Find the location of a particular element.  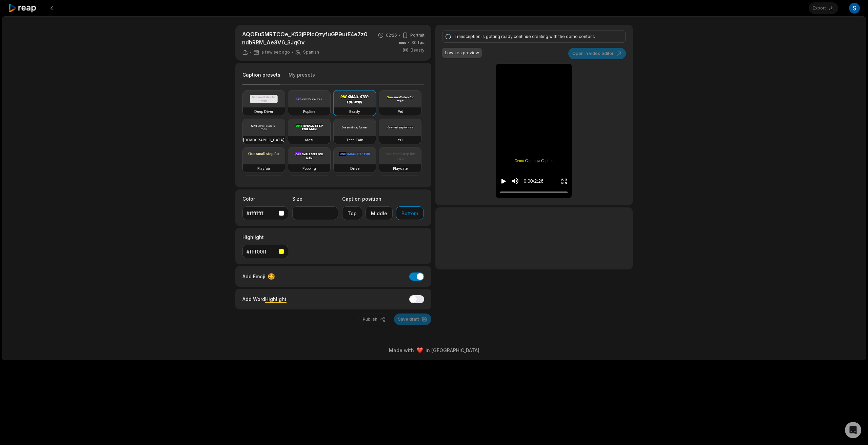

span: Spanish is located at coordinates (311, 52).